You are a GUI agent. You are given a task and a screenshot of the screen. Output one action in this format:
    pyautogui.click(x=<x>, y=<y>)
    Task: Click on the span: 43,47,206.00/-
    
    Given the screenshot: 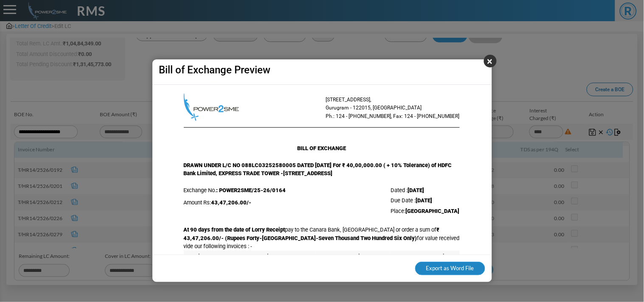 What is the action you would take?
    pyautogui.click(x=232, y=202)
    